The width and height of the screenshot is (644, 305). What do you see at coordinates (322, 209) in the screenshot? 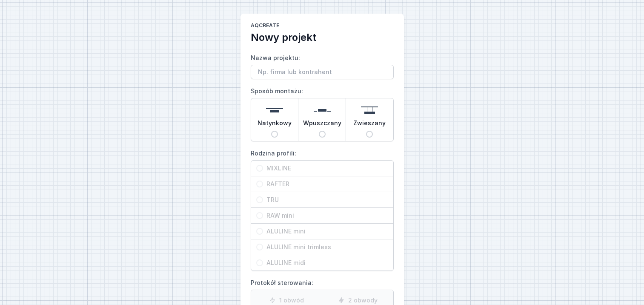
I see `label: Rodzina profili:` at bounding box center [322, 209].